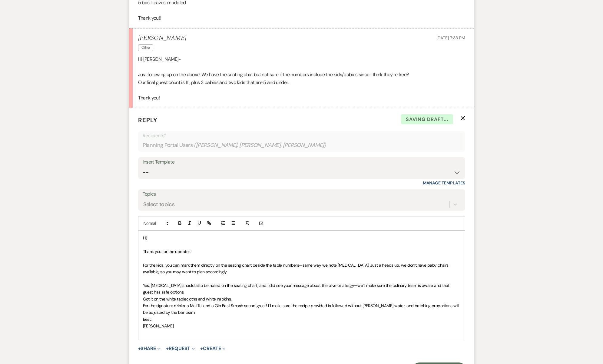 Image resolution: width=603 pixels, height=364 pixels. What do you see at coordinates (187, 299) in the screenshot?
I see `span: Got it on the white tablecloths and white napkins.` at bounding box center [187, 299].